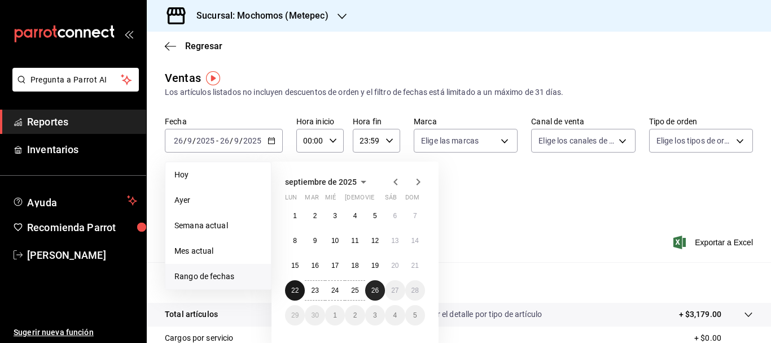  Describe the element at coordinates (354, 290) in the screenshot. I see `button: 25 de septiembre de 2025` at that location.